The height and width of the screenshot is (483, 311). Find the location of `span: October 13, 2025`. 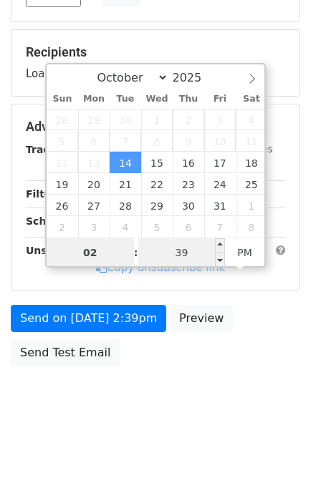

span: October 13, 2025 is located at coordinates (94, 163).